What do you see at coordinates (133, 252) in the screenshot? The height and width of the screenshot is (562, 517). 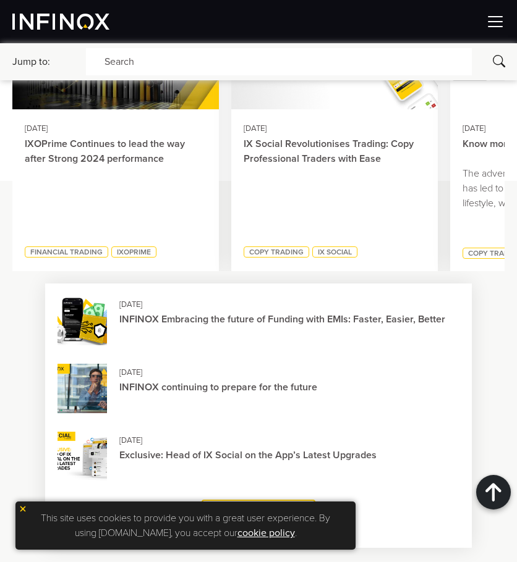 I see `a: IXOPrime` at bounding box center [133, 252].